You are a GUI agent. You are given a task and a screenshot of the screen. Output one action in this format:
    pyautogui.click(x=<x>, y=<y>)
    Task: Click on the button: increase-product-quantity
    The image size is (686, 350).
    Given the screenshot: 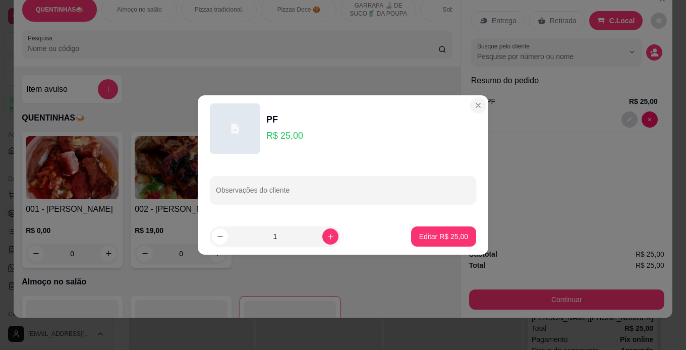 What is the action you would take?
    pyautogui.click(x=330, y=237)
    